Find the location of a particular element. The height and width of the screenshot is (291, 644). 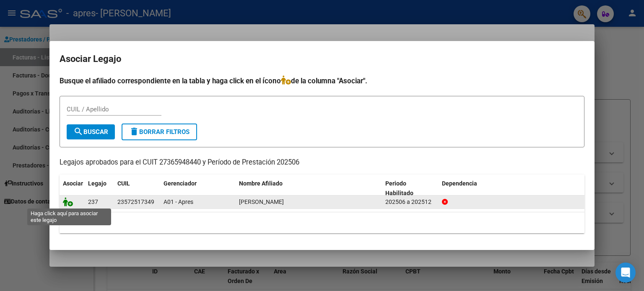

div: 1 registros is located at coordinates (322, 223).